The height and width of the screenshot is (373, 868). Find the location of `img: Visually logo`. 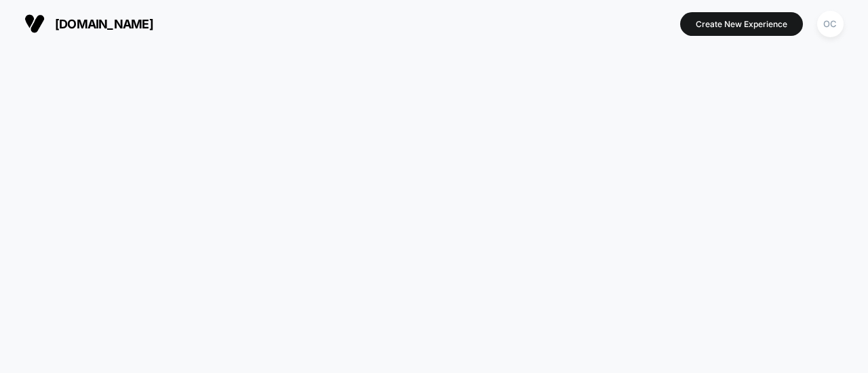

img: Visually logo is located at coordinates (34, 24).